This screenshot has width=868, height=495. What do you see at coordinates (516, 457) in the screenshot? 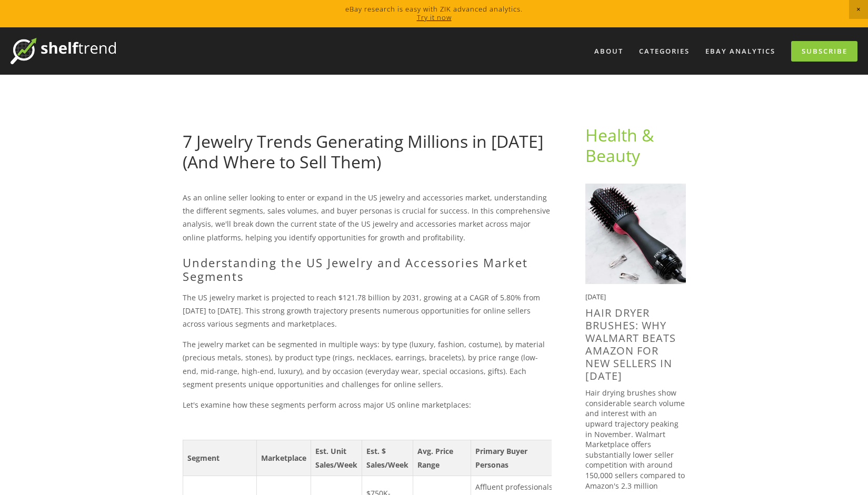
I see `th: Primary Buyer Personas` at bounding box center [516, 457].